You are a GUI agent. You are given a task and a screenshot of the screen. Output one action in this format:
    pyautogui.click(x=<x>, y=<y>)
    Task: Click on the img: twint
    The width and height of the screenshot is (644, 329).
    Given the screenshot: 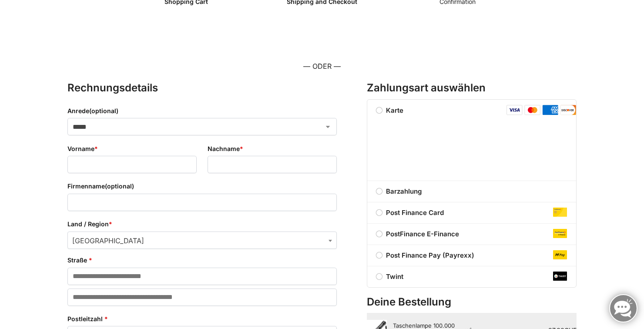 What is the action you would take?
    pyautogui.click(x=560, y=276)
    